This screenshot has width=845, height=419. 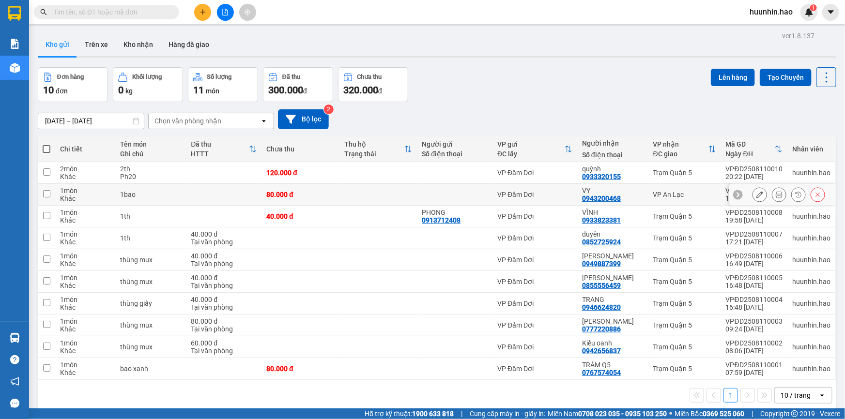 What do you see at coordinates (612, 256) in the screenshot?
I see `div: Cẩm Nhiên` at bounding box center [612, 256].